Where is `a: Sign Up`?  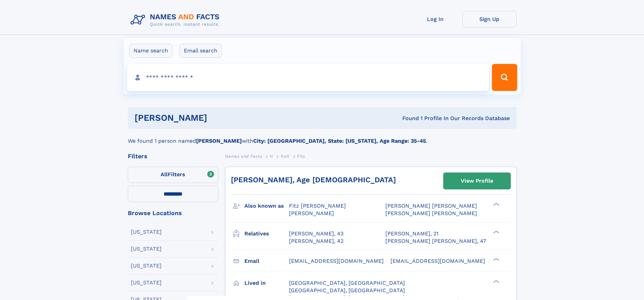 a: Sign Up is located at coordinates (490, 19).